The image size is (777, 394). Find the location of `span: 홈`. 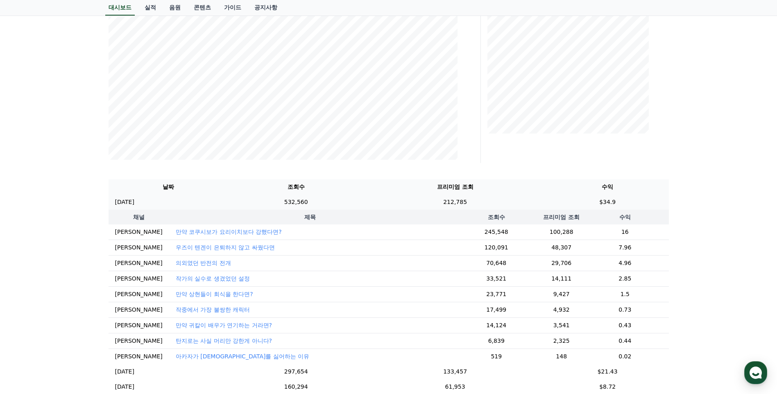

span: 홈 is located at coordinates (28, 275).